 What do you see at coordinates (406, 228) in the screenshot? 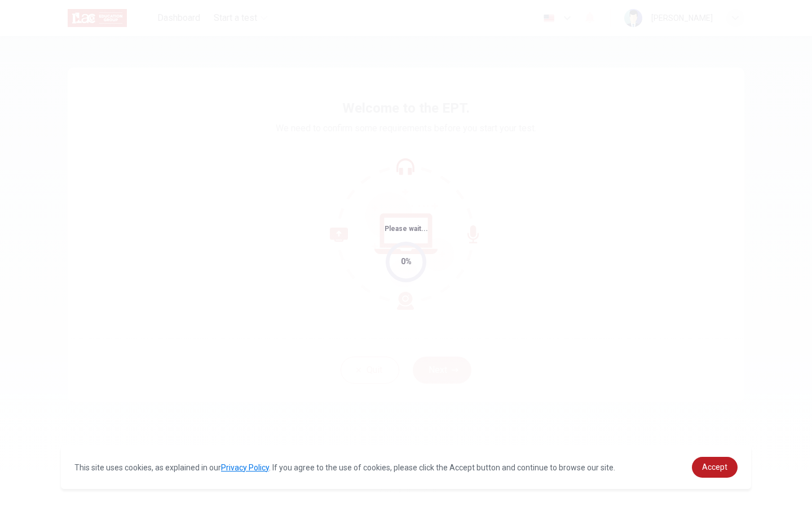
I see `span: Please wait...` at bounding box center [406, 228].